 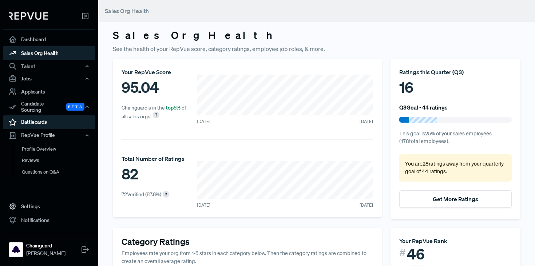 I want to click on a: Sales Org Health, so click(x=49, y=53).